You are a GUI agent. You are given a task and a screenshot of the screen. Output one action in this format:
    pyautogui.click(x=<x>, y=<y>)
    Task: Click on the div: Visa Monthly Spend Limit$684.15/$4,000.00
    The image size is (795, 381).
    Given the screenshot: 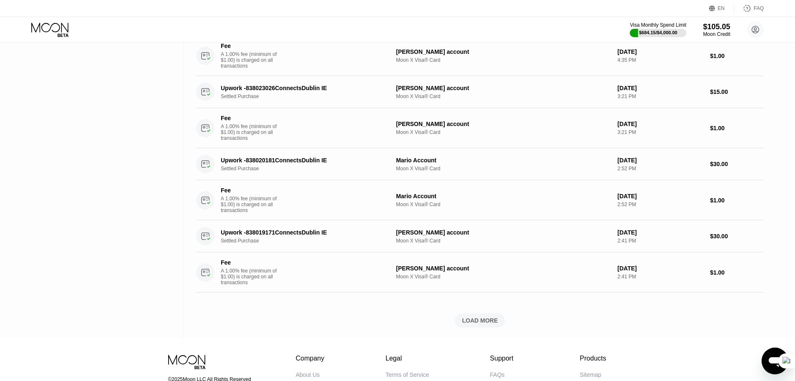 What is the action you would take?
    pyautogui.click(x=658, y=30)
    